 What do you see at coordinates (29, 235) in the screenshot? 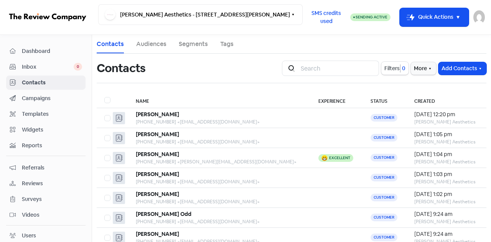
I see `div: Users` at bounding box center [29, 235].